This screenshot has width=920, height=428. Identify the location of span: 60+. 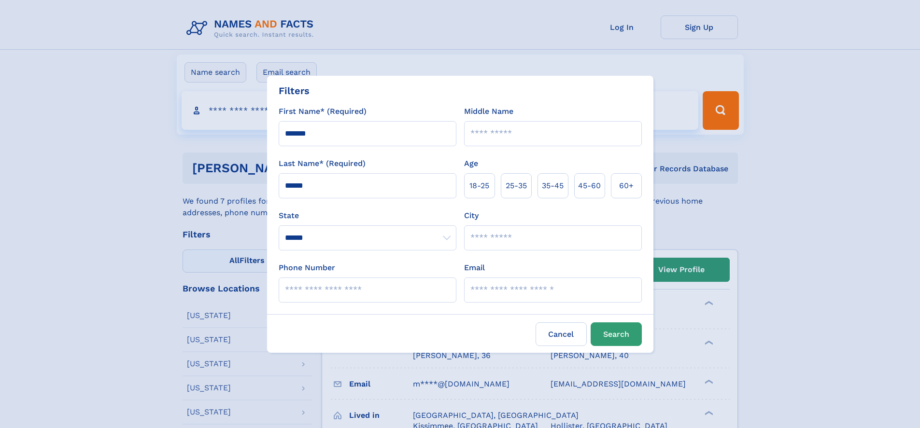
(626, 186).